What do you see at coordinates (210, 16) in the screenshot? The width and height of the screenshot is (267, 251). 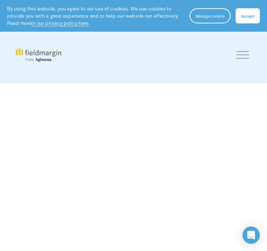 I see `button: Manage cookies` at bounding box center [210, 16].